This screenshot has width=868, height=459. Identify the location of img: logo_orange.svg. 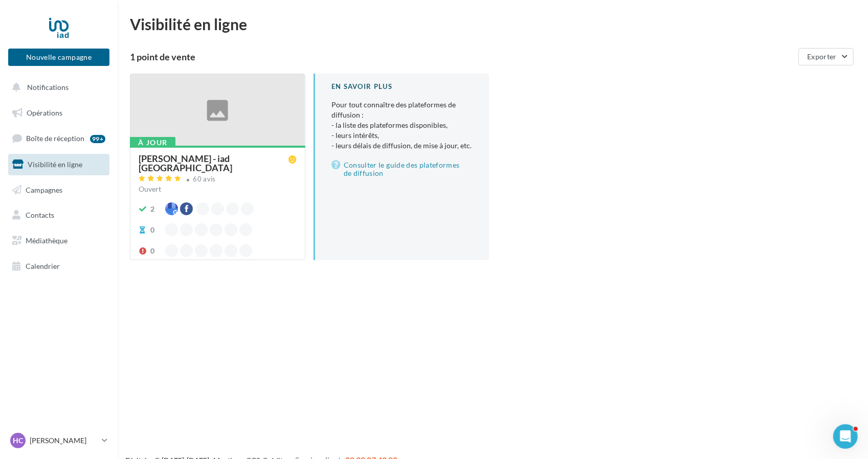
(21, 21).